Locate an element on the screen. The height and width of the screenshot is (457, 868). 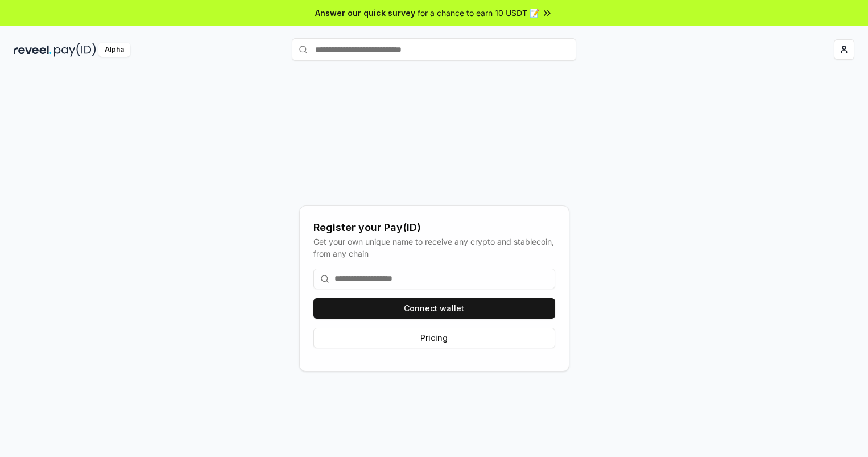
button: Pricing is located at coordinates (434, 338).